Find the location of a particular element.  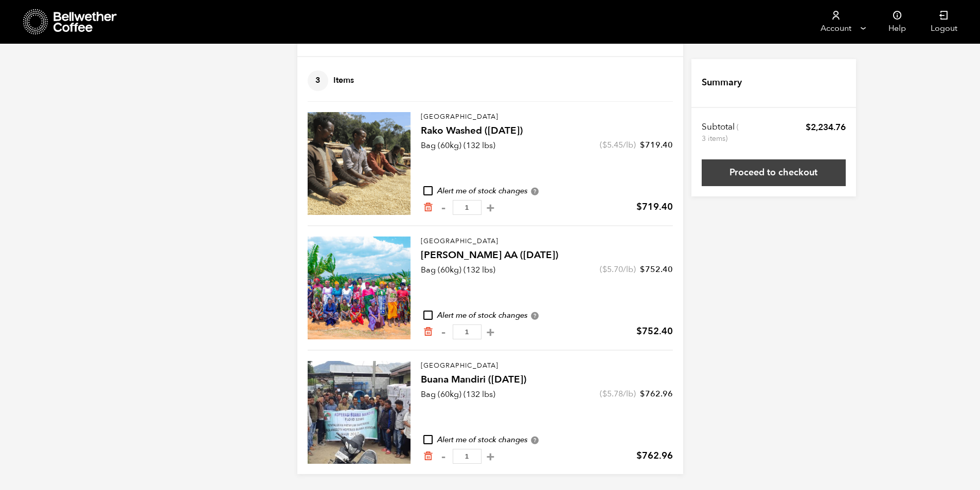

th: Subtotal is located at coordinates (721, 133).